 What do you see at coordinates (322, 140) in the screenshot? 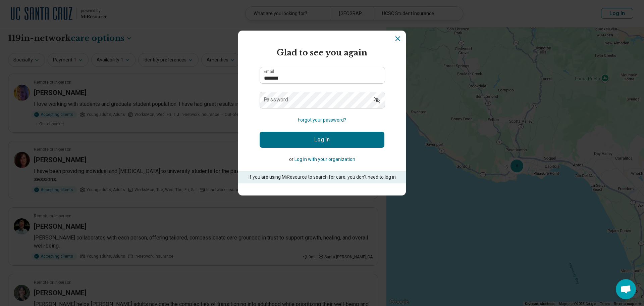
I see `button: Log In` at bounding box center [322, 140].